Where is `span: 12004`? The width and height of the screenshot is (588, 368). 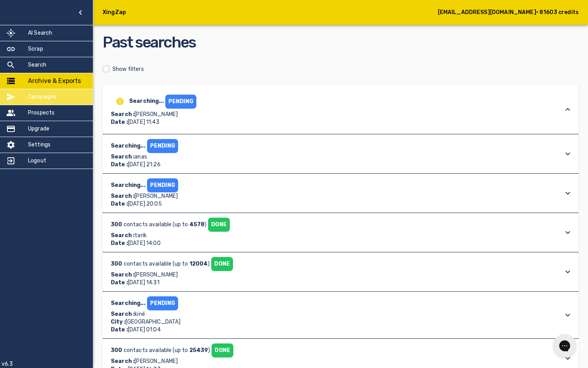 span: 12004 is located at coordinates (199, 264).